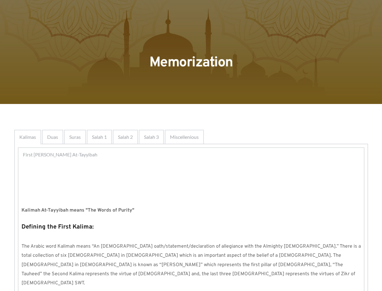  Describe the element at coordinates (184, 137) in the screenshot. I see `span: Miscellenious` at that location.